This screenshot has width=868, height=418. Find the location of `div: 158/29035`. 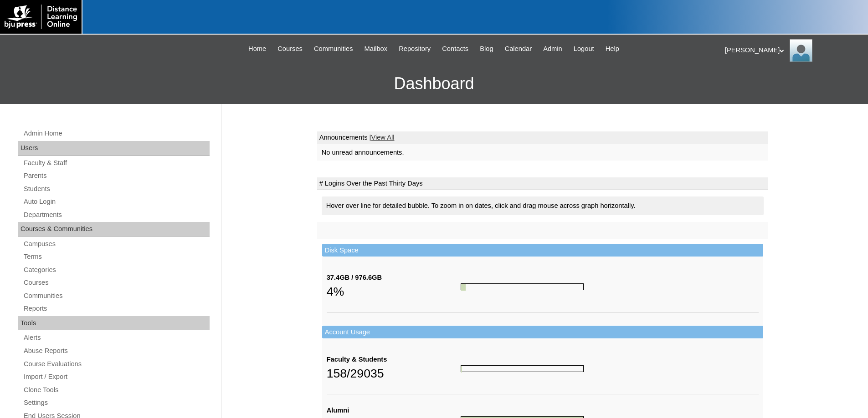

div: 158/29035 is located at coordinates (394, 374).